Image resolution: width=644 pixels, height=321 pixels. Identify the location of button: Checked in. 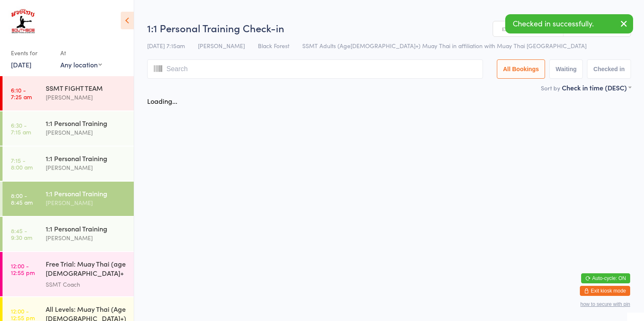
(609, 69).